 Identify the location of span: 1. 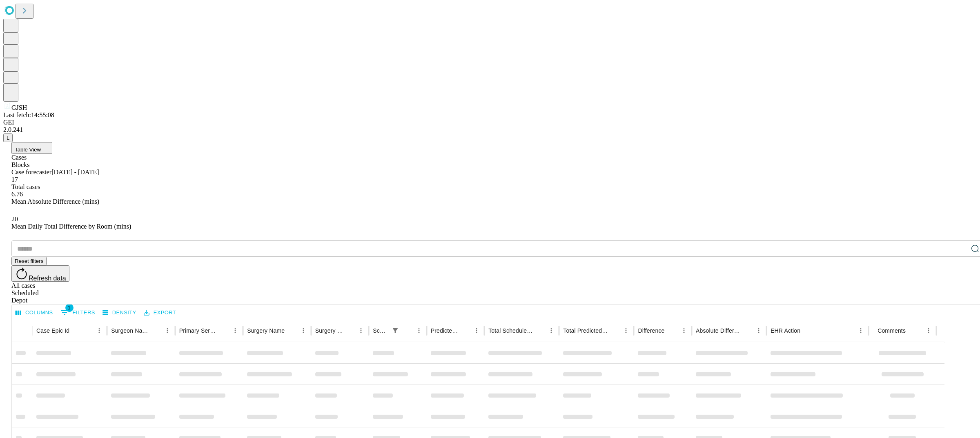
(70, 307).